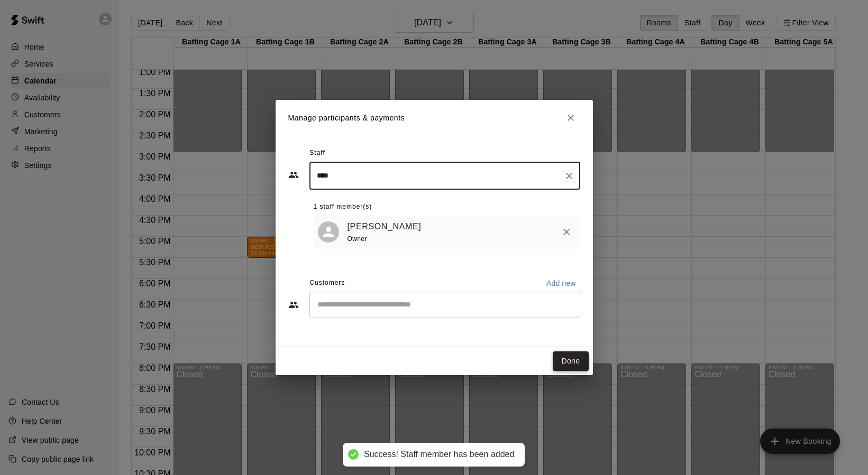  What do you see at coordinates (317, 154) in the screenshot?
I see `span: Staff` at bounding box center [317, 154].